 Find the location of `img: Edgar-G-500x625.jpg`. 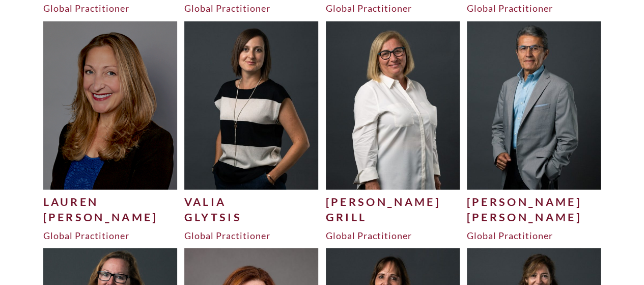

img: Edgar-G-500x625.jpg is located at coordinates (535, 105).